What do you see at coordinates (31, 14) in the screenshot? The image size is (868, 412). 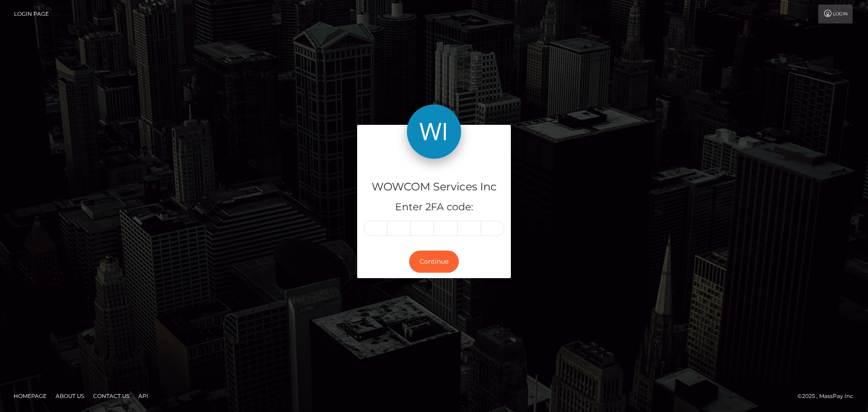 I see `a: Login Page` at bounding box center [31, 14].